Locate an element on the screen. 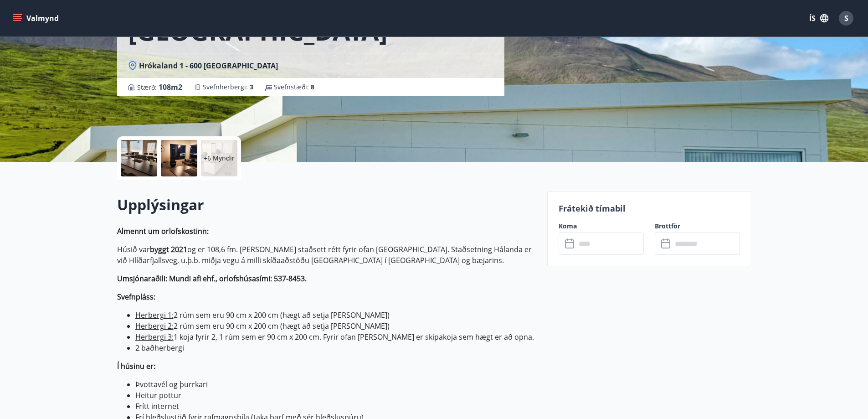 Image resolution: width=868 pixels, height=419 pixels. span: 8 is located at coordinates (312, 87).